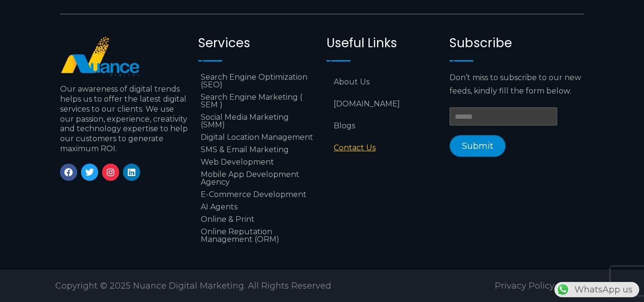  What do you see at coordinates (257, 81) in the screenshot?
I see `a: Search Engine Optimization (SEO)` at bounding box center [257, 81].